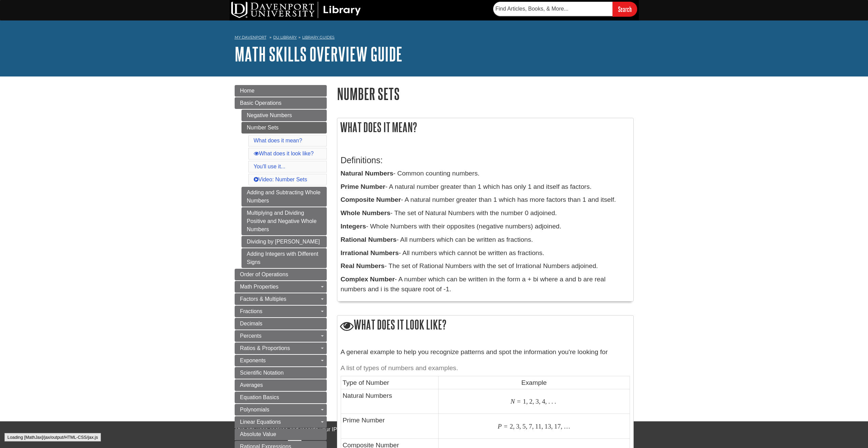  I want to click on span: Math Properties, so click(259, 286).